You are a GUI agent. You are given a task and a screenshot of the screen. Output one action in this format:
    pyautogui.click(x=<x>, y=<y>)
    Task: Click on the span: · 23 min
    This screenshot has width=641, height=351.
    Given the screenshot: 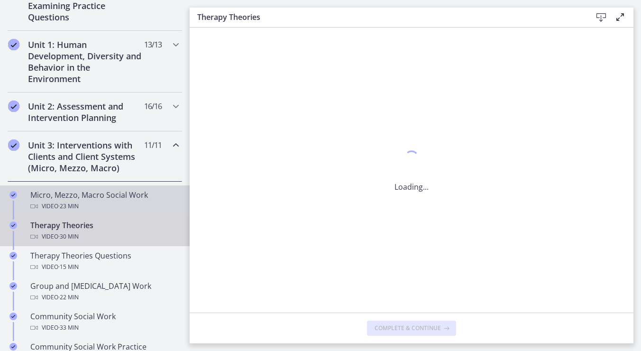 What is the action you would take?
    pyautogui.click(x=68, y=206)
    